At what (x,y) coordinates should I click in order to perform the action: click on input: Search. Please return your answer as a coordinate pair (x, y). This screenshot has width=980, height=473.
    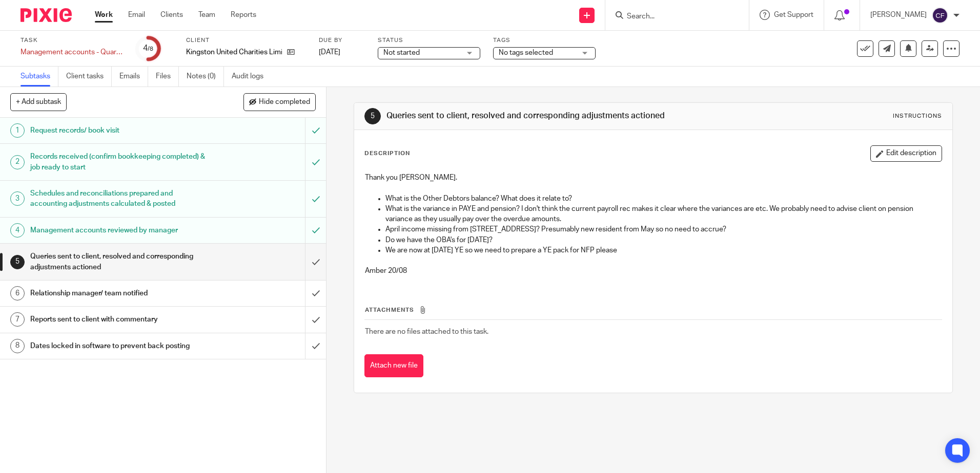
    Looking at the image, I should click on (672, 17).